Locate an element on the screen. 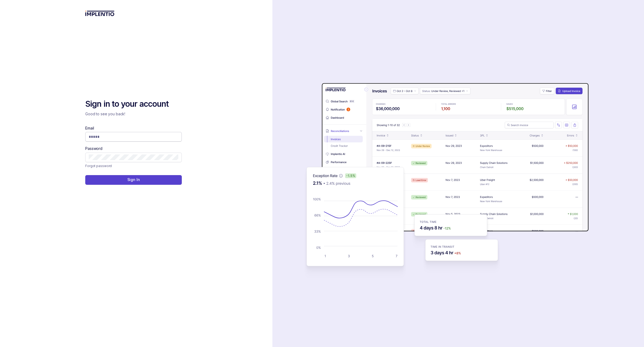 Image resolution: width=644 pixels, height=347 pixels. a: Link Forgot password is located at coordinates (99, 166).